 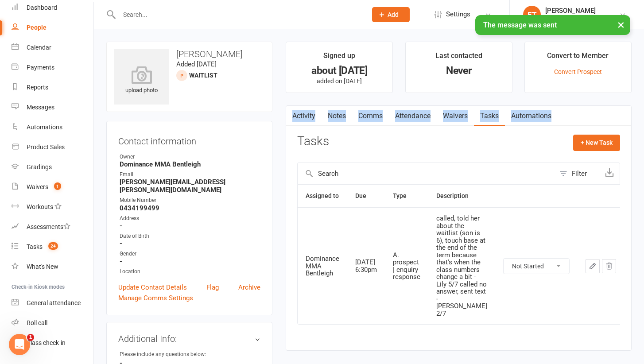 What do you see at coordinates (189, 339) in the screenshot?
I see `h3: Additional Info:` at bounding box center [189, 339].